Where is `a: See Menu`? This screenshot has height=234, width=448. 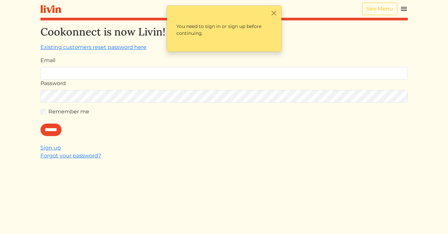 a: See Menu is located at coordinates (379, 9).